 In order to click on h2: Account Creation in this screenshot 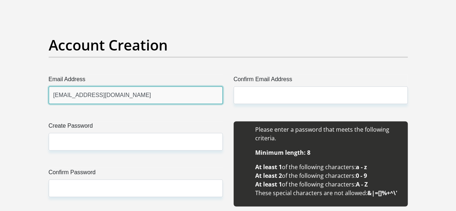, I will do `click(228, 45)`.